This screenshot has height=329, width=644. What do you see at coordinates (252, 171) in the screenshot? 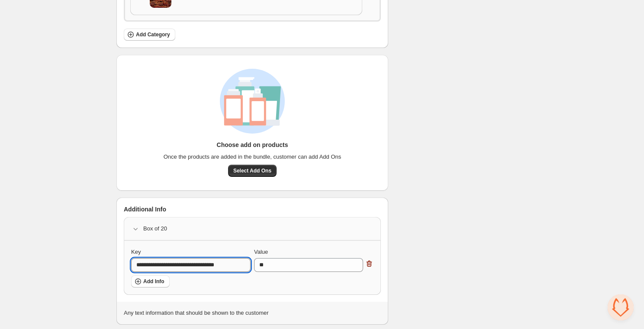
I see `span: Select Add Ons` at bounding box center [252, 171].